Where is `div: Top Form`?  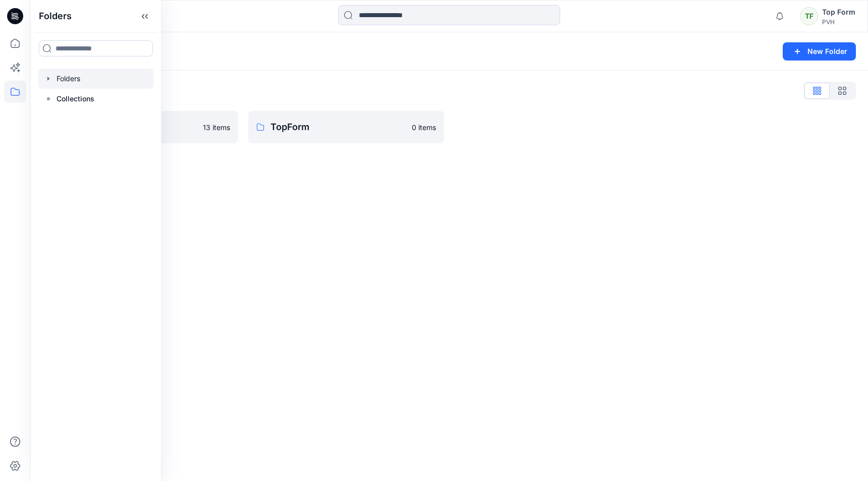 div: Top Form is located at coordinates (839, 12).